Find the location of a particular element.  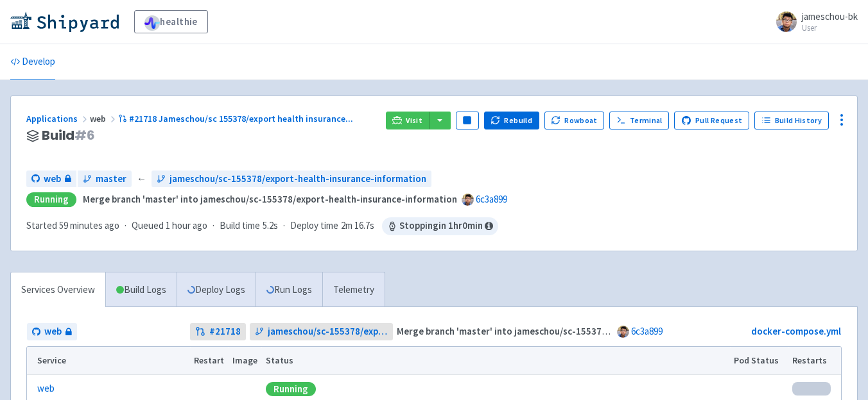

span: Build time is located at coordinates (240, 225).